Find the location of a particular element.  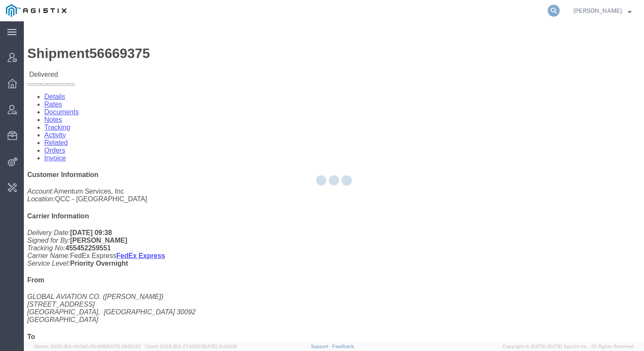

img: logo is located at coordinates (37, 11).